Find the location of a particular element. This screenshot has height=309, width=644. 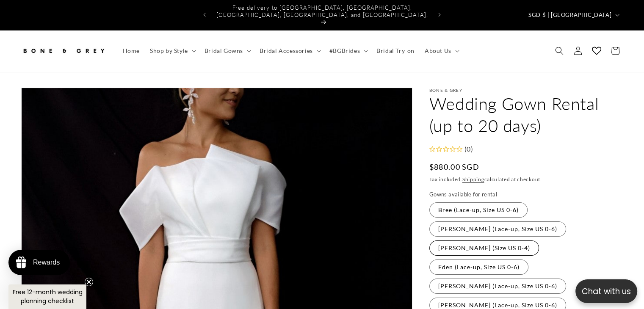

span: Bridal Gowns is located at coordinates (223, 51).